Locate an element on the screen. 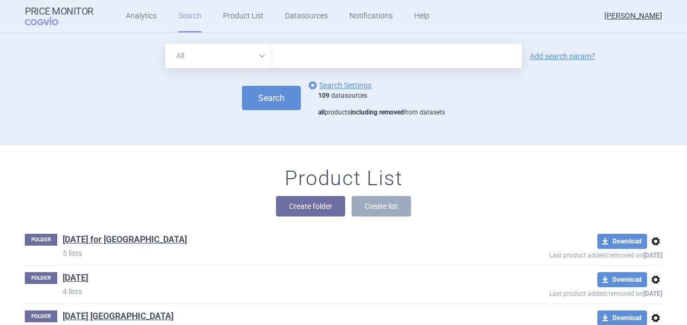  a: Search Settings is located at coordinates (339, 85).